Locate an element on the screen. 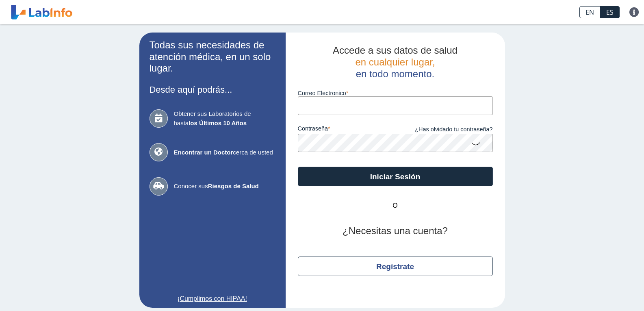  b: Encontrar un Doctor is located at coordinates (204, 152).